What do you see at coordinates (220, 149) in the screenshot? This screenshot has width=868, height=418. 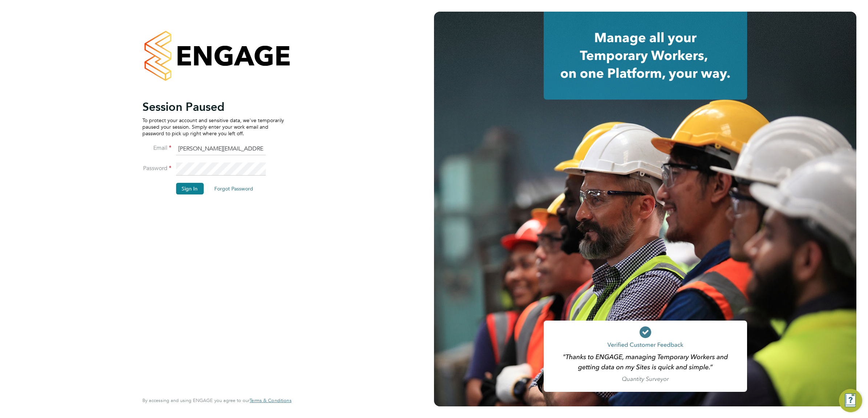 I see `input: Enter your work email...` at bounding box center [220, 149].